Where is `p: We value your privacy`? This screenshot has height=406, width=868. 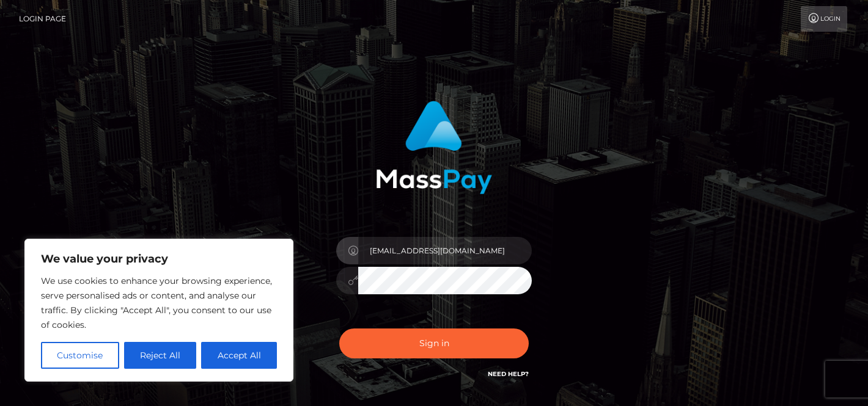 p: We value your privacy is located at coordinates (159, 259).